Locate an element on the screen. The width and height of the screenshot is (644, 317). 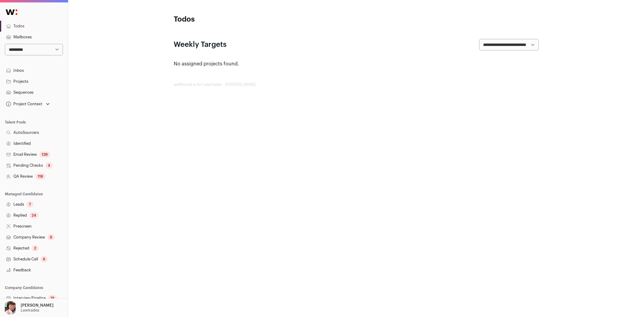
div: Project Context is located at coordinates (23, 104).